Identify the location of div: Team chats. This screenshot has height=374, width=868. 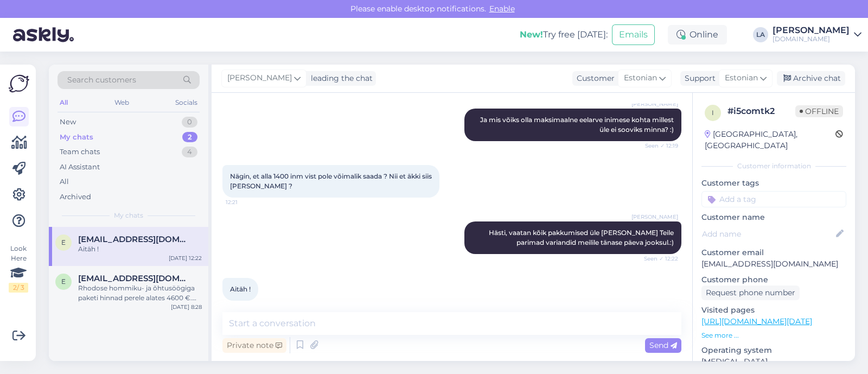
(79, 152).